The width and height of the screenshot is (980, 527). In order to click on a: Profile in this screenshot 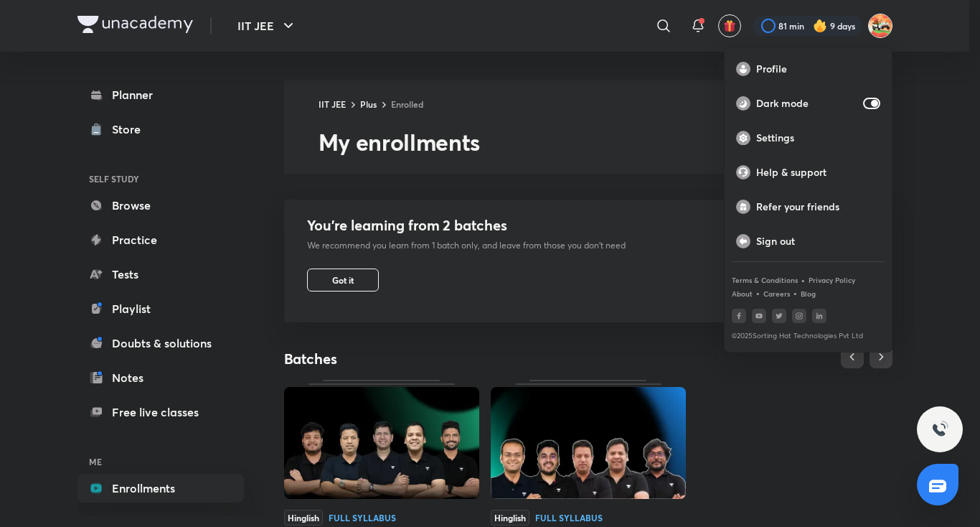, I will do `click(808, 69)`.